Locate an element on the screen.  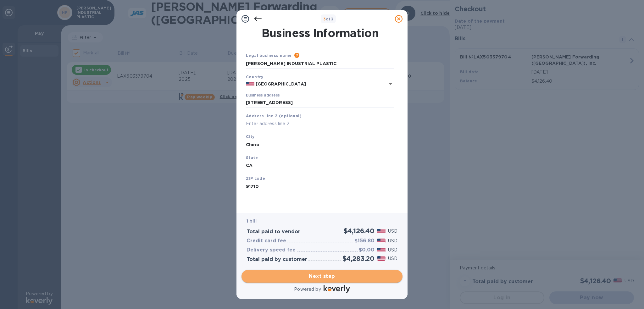
button: Open is located at coordinates (390, 84).